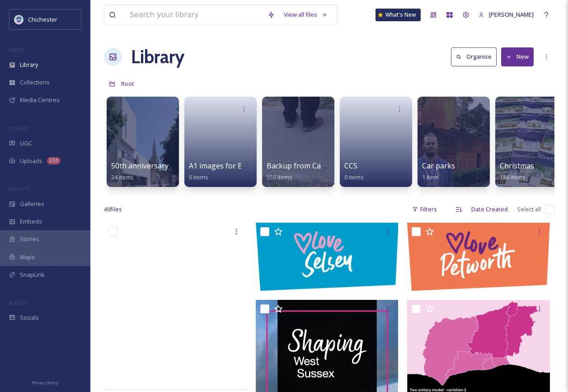 Image resolution: width=568 pixels, height=392 pixels. Describe the element at coordinates (279, 177) in the screenshot. I see `span: 550 items` at that location.